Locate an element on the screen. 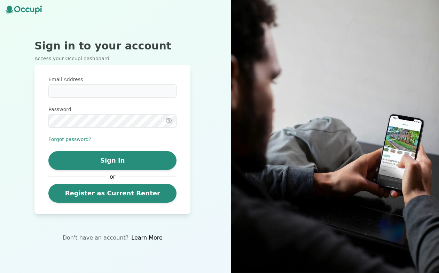  p: Access your Occupi dashboard is located at coordinates (112, 58).